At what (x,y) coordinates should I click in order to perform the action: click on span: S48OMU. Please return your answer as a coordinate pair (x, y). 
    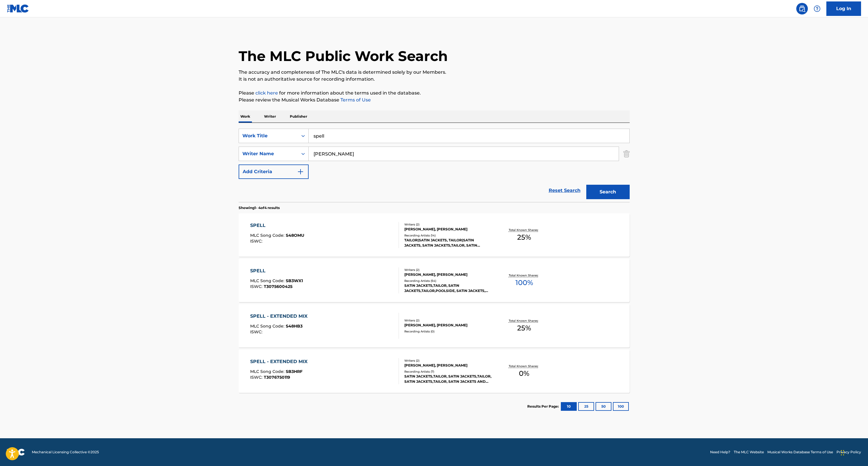
    Looking at the image, I should click on (295, 235).